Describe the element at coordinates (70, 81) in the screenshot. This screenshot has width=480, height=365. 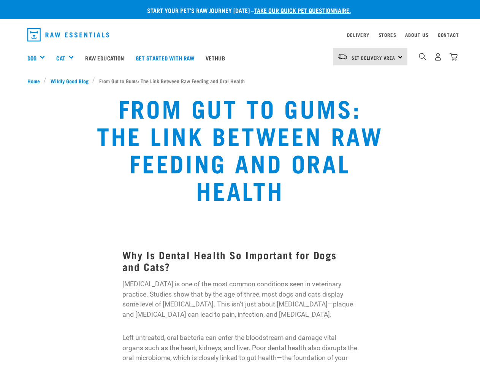
I see `span: Wildly Good Blog` at that location.